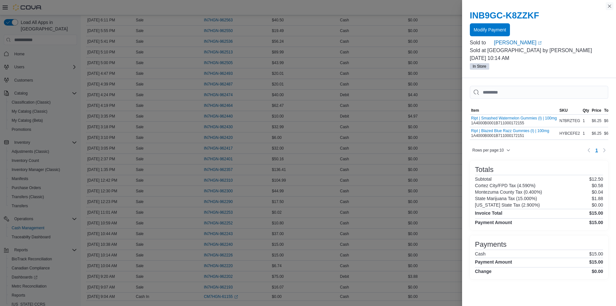 The image size is (616, 306). Describe the element at coordinates (489, 213) in the screenshot. I see `h4: Invoice Total` at that location.